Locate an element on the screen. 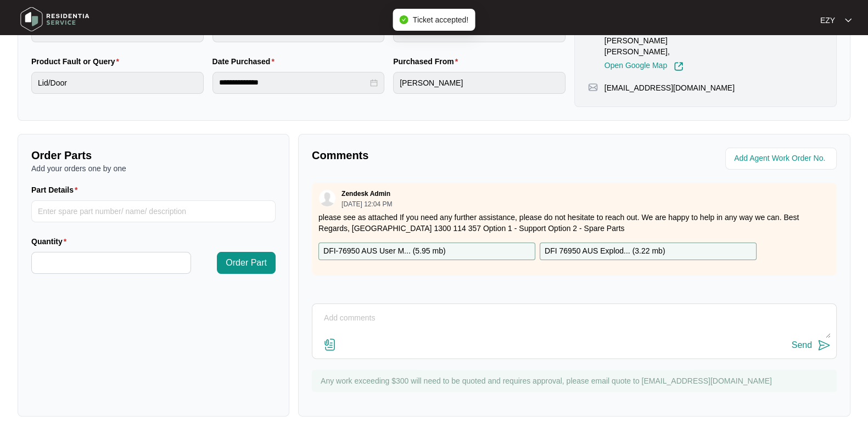 This screenshot has width=868, height=433. input: Part Details is located at coordinates (153, 211).